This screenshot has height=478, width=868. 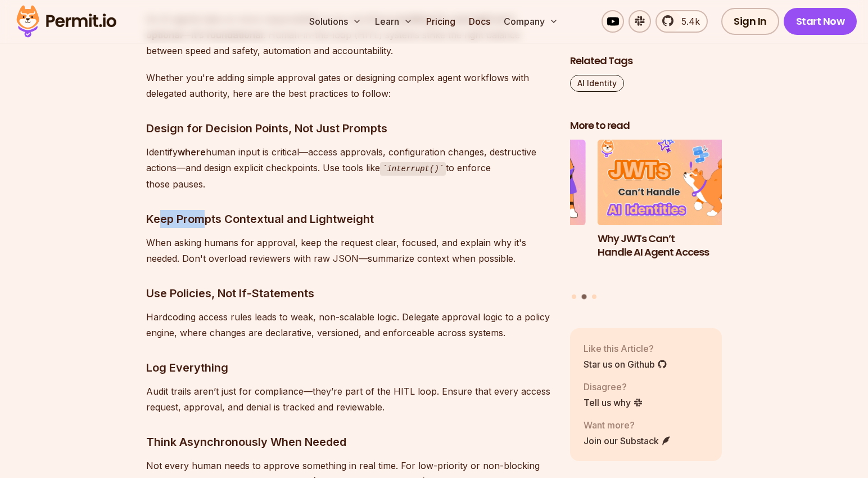 I want to click on h3: Keep Prompts Contextual and Lightweight, so click(x=349, y=219).